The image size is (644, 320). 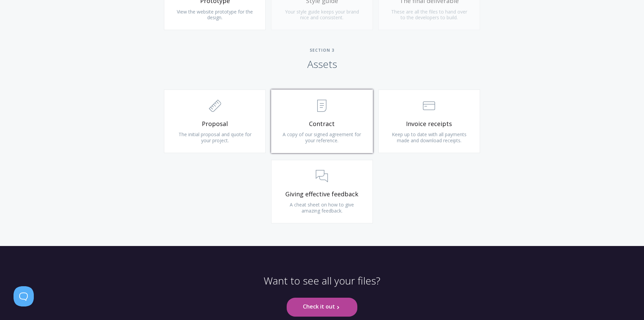 What do you see at coordinates (429, 137) in the screenshot?
I see `span: Keep up to date with all payments made and download receipts.` at bounding box center [429, 137].